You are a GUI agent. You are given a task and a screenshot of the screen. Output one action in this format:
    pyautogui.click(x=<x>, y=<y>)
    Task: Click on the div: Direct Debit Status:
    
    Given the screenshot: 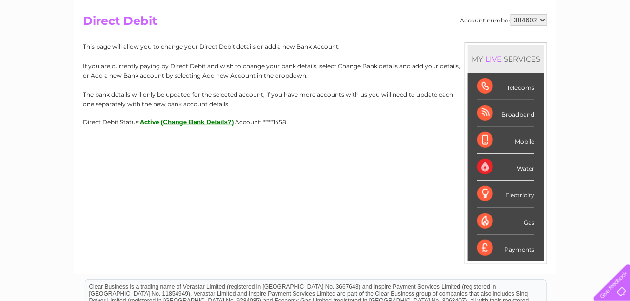 What is the action you would take?
    pyautogui.click(x=315, y=121)
    